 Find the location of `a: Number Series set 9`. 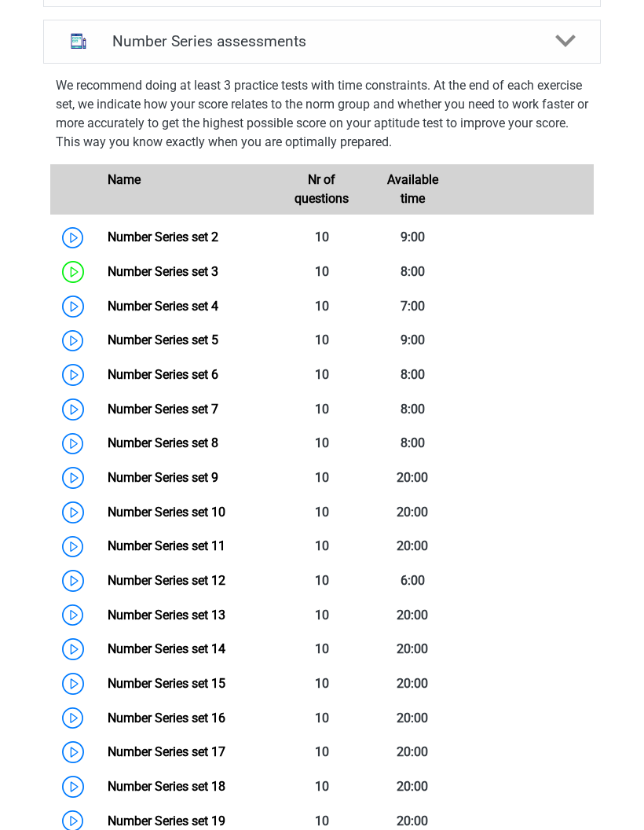

a: Number Series set 9 is located at coordinates (163, 477).